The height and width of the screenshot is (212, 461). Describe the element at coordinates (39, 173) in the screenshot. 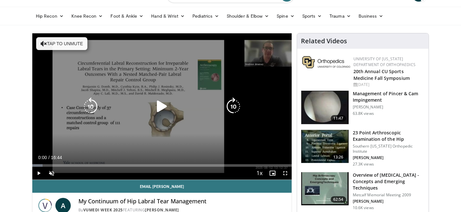

I see `button: Play` at that location.